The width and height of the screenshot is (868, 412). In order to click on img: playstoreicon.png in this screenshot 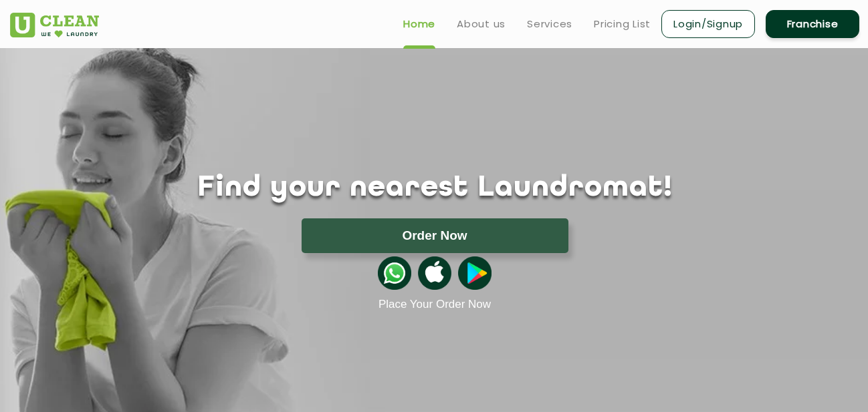, I will do `click(475, 273)`.